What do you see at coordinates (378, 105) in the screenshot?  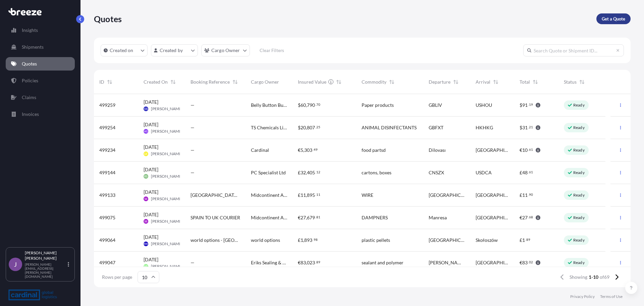 I see `span: Paper products` at bounding box center [378, 105].